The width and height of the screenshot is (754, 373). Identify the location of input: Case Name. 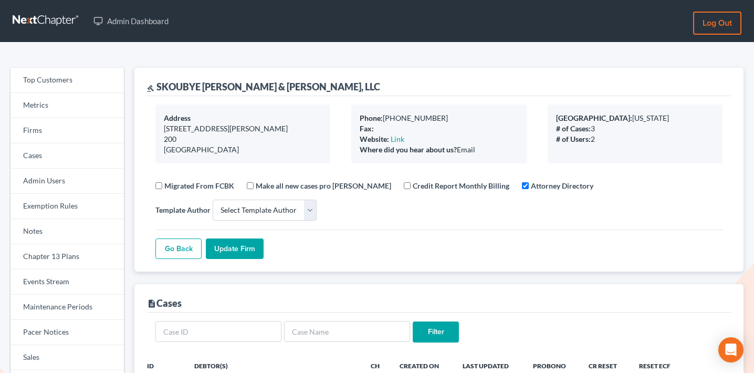
(347, 331).